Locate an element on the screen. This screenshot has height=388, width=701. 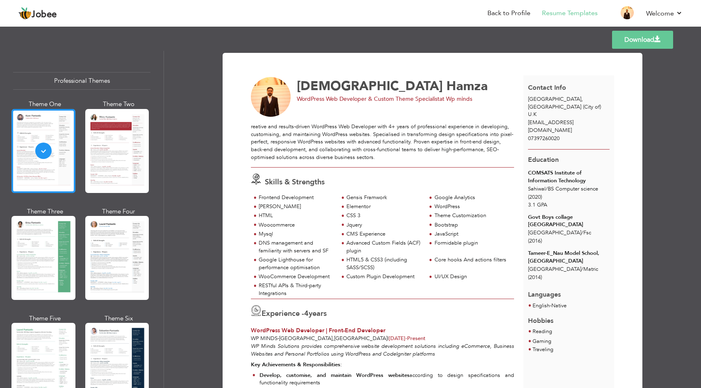
a: Back to Profile is located at coordinates (509, 13).